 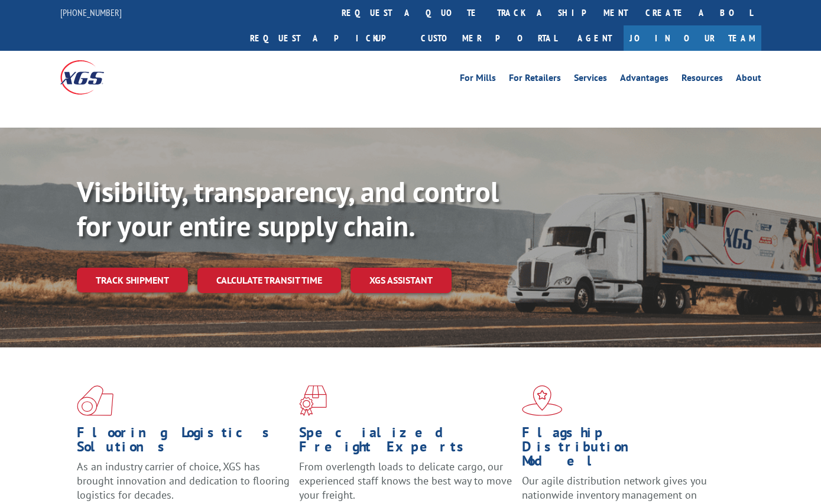 What do you see at coordinates (183, 480) in the screenshot?
I see `span: As an industry carrier of choice, XGS has brought innovation and dedication to flooring logistics...` at bounding box center [183, 480].